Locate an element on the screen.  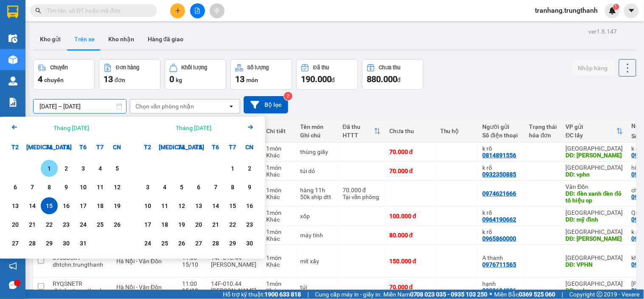
div: 11 is located at coordinates (165, 206).